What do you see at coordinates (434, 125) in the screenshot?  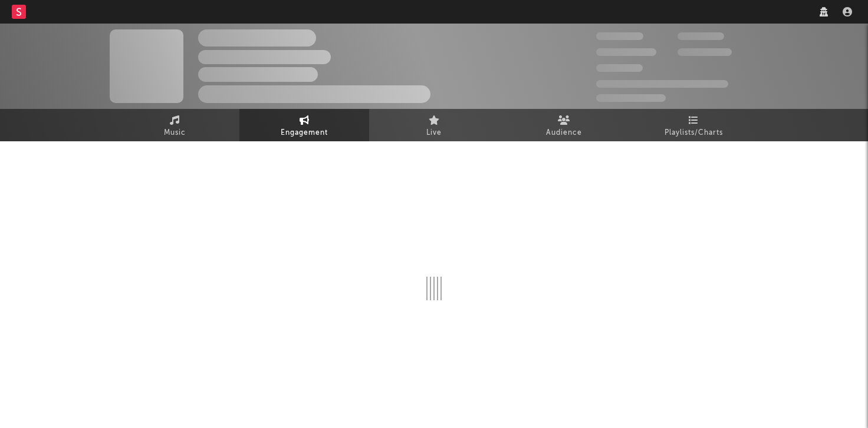 I see `a: Live` at bounding box center [434, 125].